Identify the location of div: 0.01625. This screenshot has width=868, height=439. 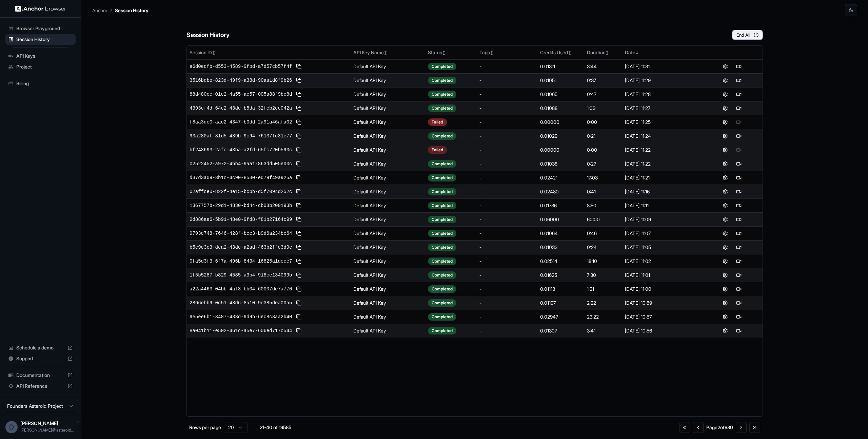
(560, 275).